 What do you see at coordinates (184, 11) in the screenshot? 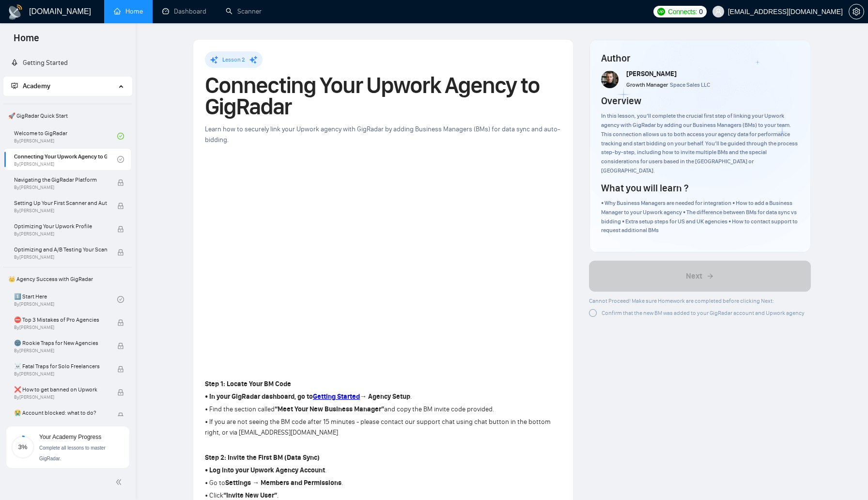
I see `a: dashboardDashboard` at bounding box center [184, 11].